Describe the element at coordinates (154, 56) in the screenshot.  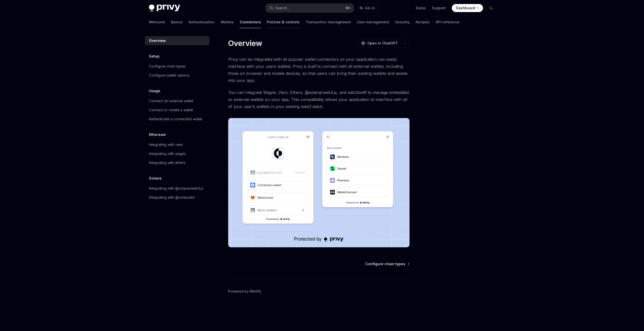
I see `h5: Setup` at that location.